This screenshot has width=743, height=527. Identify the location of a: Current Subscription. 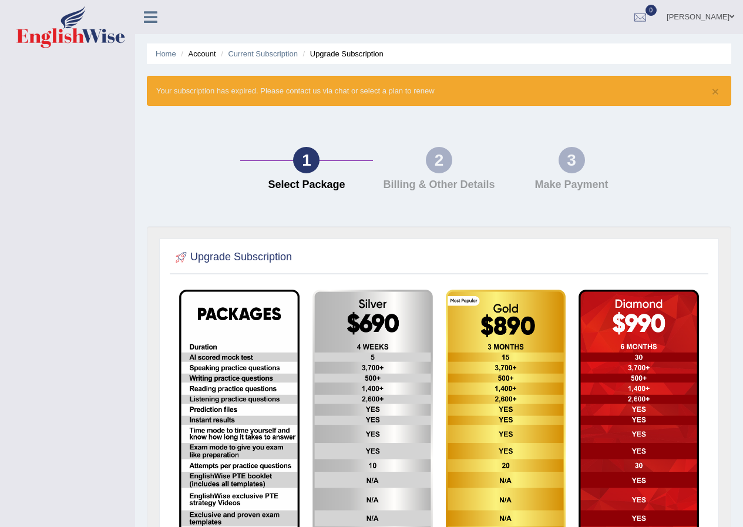
(262, 53).